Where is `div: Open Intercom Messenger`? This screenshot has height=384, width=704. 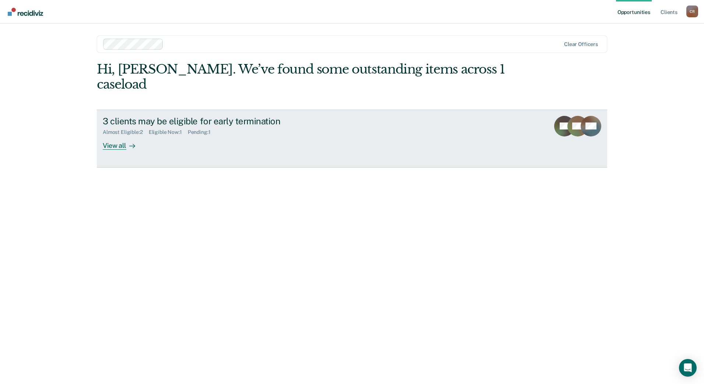 div: Open Intercom Messenger is located at coordinates (687, 368).